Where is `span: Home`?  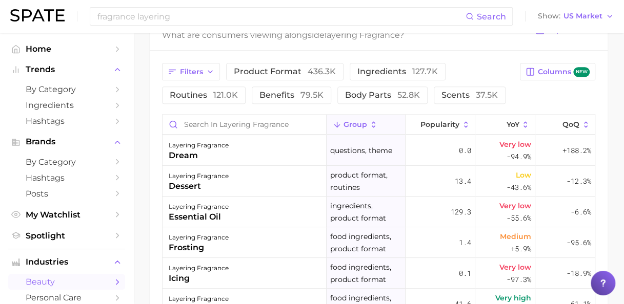
span: Home is located at coordinates (67, 49).